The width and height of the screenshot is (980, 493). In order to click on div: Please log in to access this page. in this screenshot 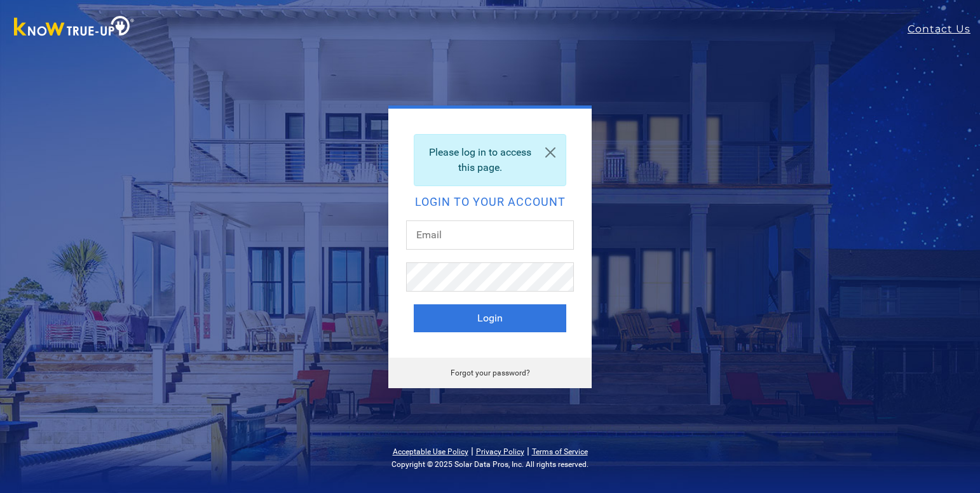, I will do `click(490, 160)`.